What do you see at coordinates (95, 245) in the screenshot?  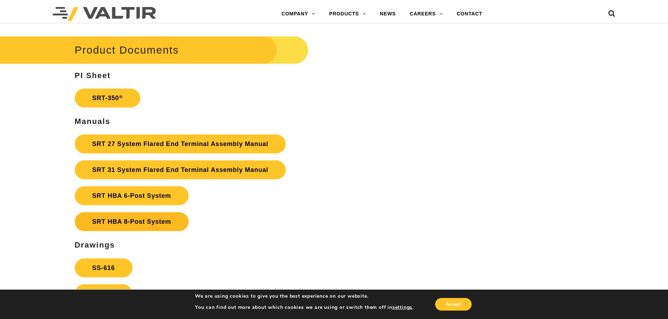 I see `strong: Drawings` at bounding box center [95, 245].